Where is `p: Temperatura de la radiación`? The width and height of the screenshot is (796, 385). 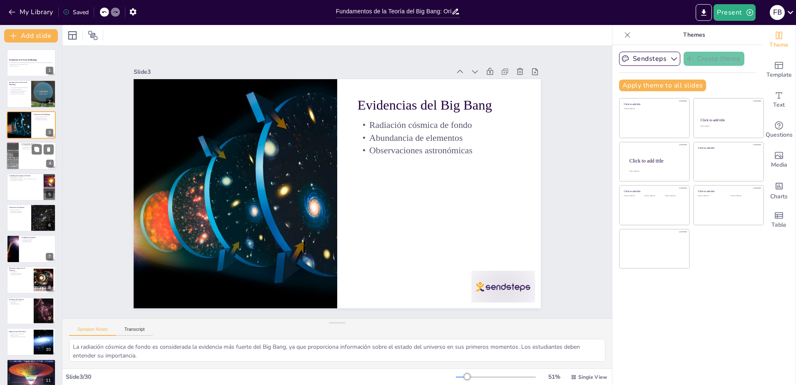
p: Temperatura de la radiación is located at coordinates (25, 180).